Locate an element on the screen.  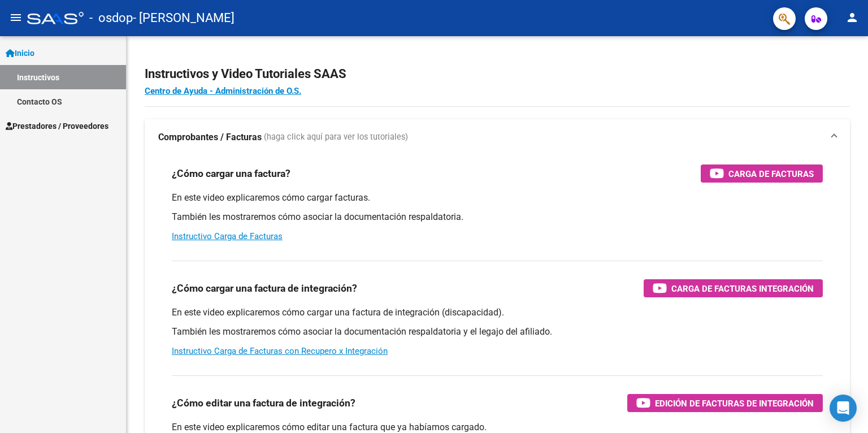
h3: ¿Cómo cargar una factura de integración? is located at coordinates (264, 288).